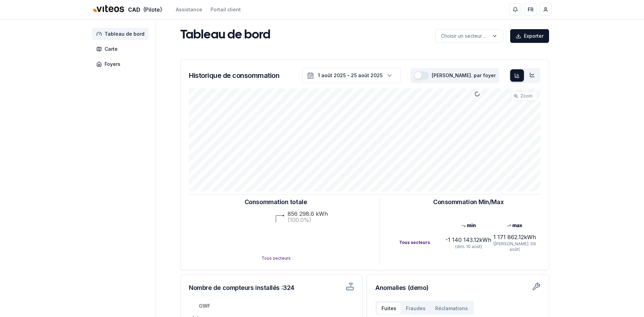 This screenshot has width=644, height=317. What do you see at coordinates (469, 247) in the screenshot?
I see `div: (dim. 10 août)` at bounding box center [469, 247].